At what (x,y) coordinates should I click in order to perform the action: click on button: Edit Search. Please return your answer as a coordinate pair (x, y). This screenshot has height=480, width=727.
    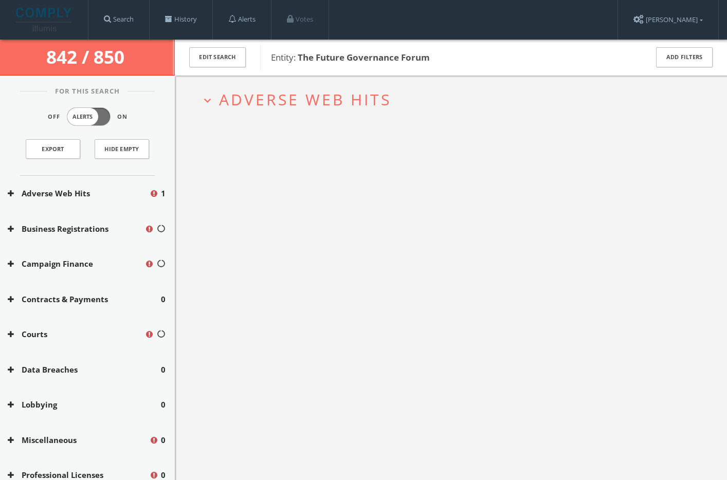
    Looking at the image, I should click on (217, 57).